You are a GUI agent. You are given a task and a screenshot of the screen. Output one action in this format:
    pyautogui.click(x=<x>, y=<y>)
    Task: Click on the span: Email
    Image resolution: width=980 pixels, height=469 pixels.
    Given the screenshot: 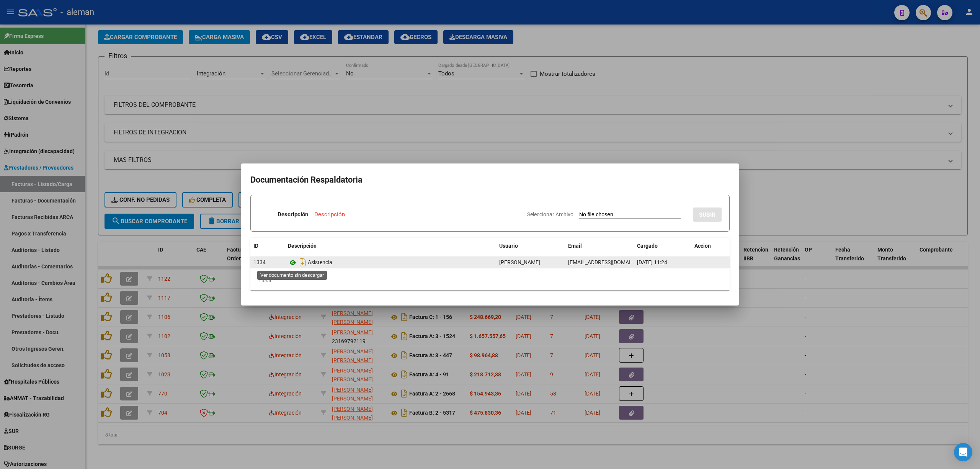 What is the action you would take?
    pyautogui.click(x=575, y=246)
    